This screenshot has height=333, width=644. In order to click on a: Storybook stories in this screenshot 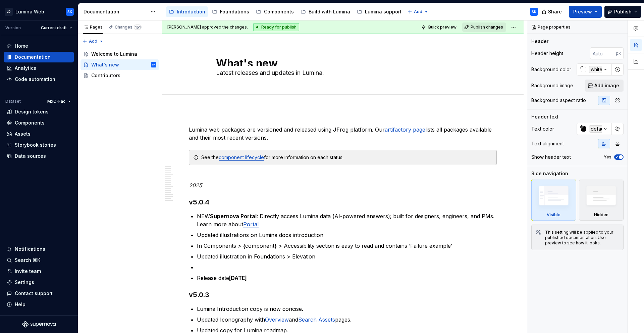, I will do `click(39, 145)`.